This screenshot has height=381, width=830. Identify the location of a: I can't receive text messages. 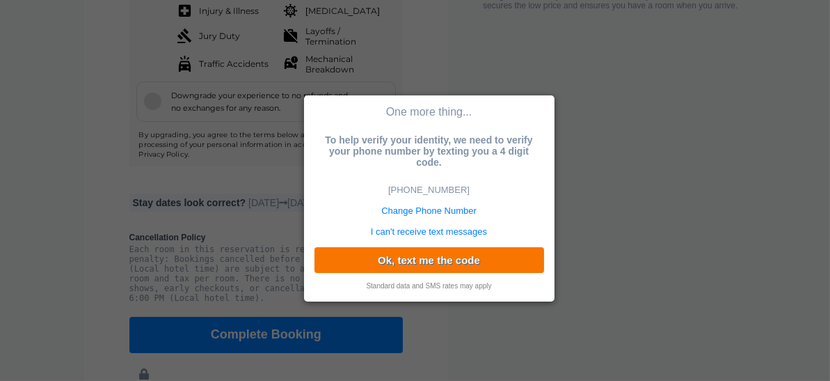
(429, 231).